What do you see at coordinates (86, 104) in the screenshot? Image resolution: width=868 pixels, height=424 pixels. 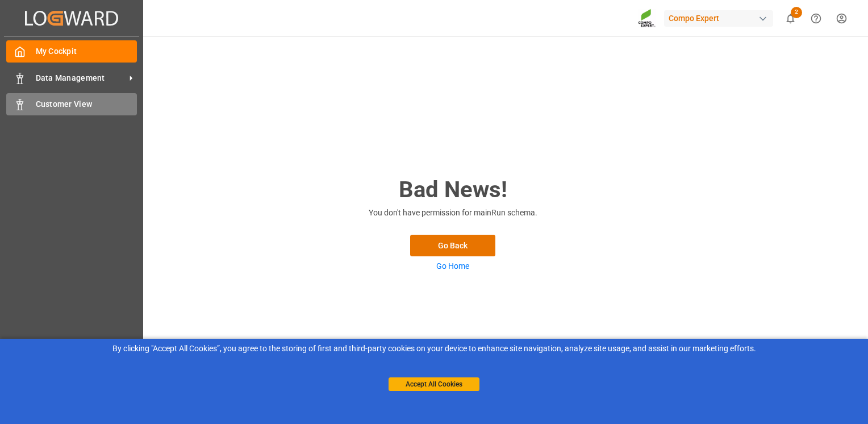 I see `span: Customer View` at bounding box center [86, 104].